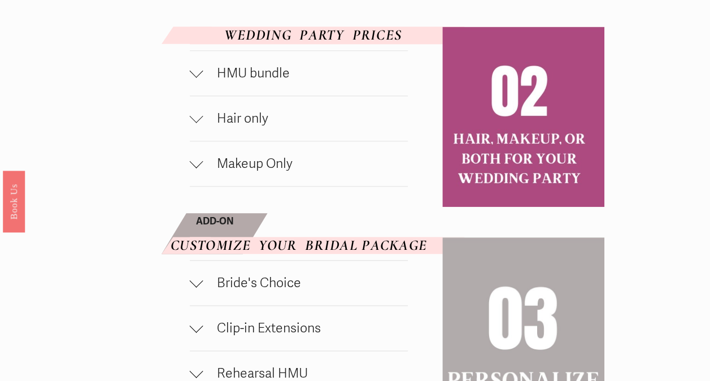 The image size is (710, 381). What do you see at coordinates (313, 34) in the screenshot?
I see `em: WEDDING PARTY PRICES` at bounding box center [313, 34].